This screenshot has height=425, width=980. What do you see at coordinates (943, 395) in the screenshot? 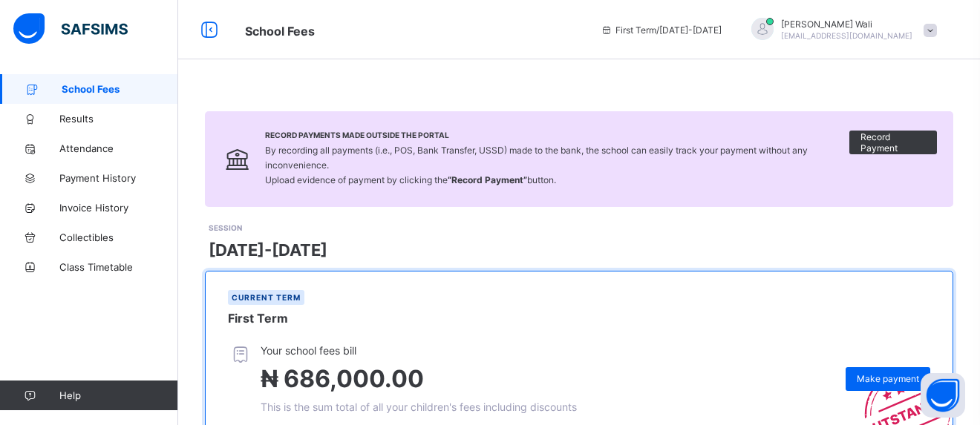
I see `button: Open asap` at bounding box center [943, 395].